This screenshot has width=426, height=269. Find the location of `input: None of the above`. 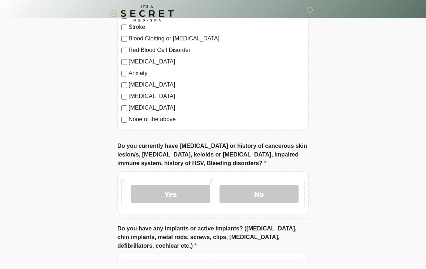

input: None of the above is located at coordinates (124, 120).